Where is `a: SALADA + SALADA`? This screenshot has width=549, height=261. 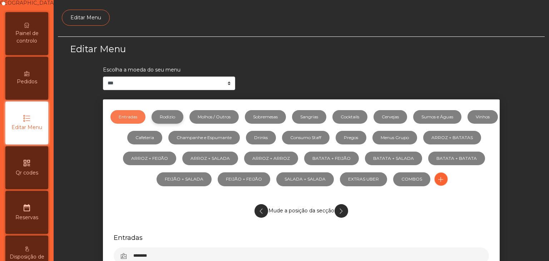
a: SALADA + SALADA is located at coordinates (305, 179).